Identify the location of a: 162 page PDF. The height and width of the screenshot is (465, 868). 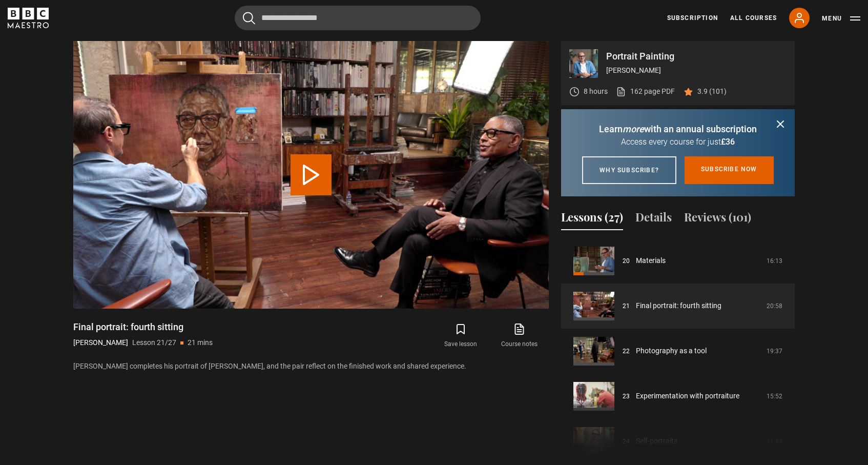
(645, 91).